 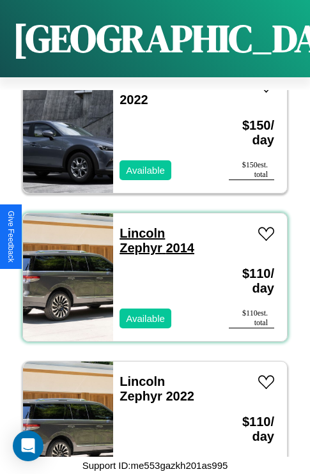 What do you see at coordinates (155, 465) in the screenshot?
I see `p: Support ID: me553gazkh201as995` at bounding box center [155, 465].